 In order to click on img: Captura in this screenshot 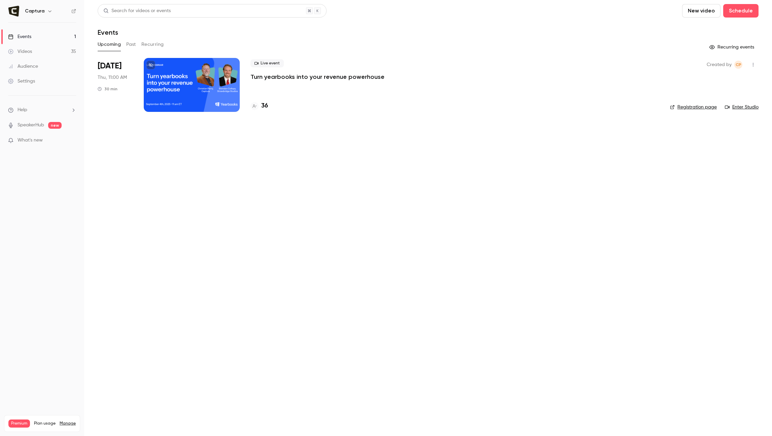, I will do `click(14, 11)`.